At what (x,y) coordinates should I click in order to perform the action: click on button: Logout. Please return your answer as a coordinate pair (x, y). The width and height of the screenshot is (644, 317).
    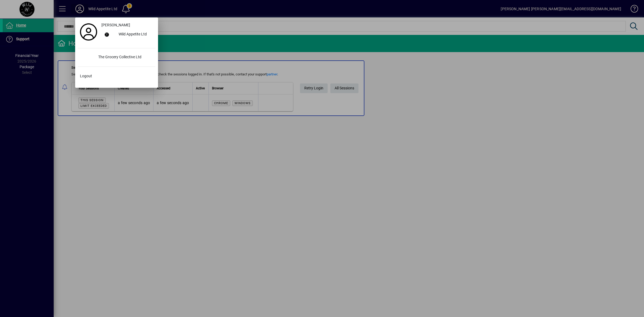
    Looking at the image, I should click on (116, 76).